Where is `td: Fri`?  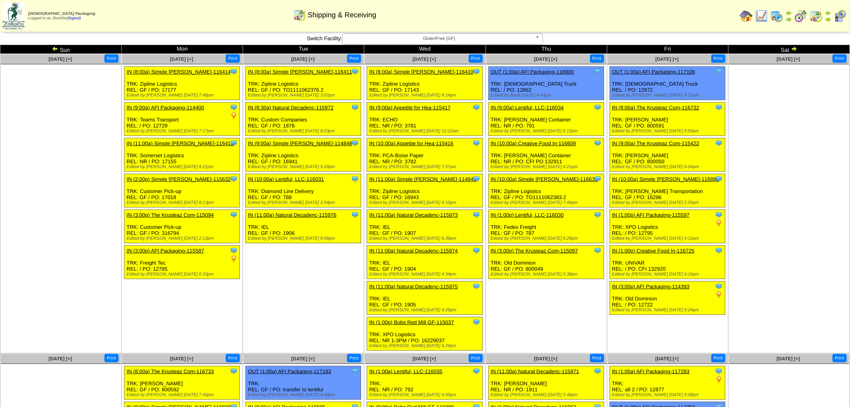
td: Fri is located at coordinates (668, 49).